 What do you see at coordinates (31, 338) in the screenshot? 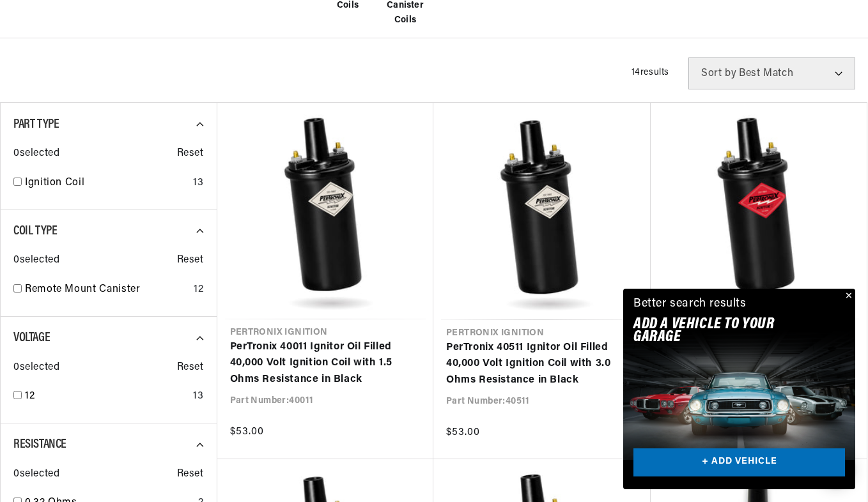
I see `span: Voltage` at bounding box center [31, 338].